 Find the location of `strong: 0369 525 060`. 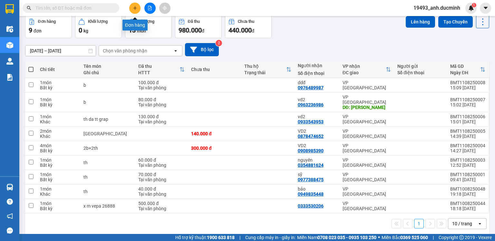

strong: 0369 525 060 is located at coordinates (414, 238).